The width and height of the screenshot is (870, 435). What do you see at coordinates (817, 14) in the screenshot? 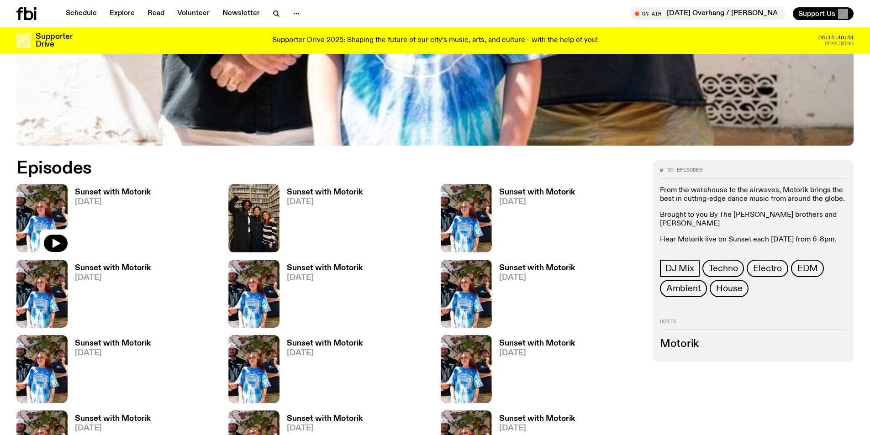
I see `span: Support Us` at bounding box center [817, 14].